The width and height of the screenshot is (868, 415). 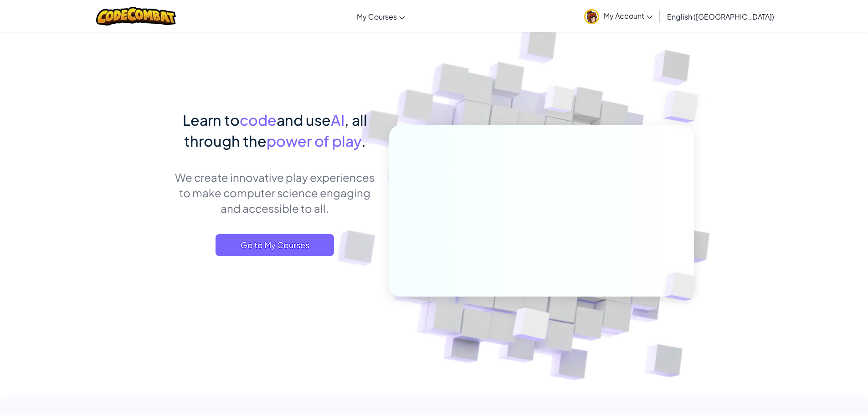 What do you see at coordinates (275, 193) in the screenshot?
I see `p: We create innovative play experiences to make computer science engaging and accessible to all.` at bounding box center [275, 193].